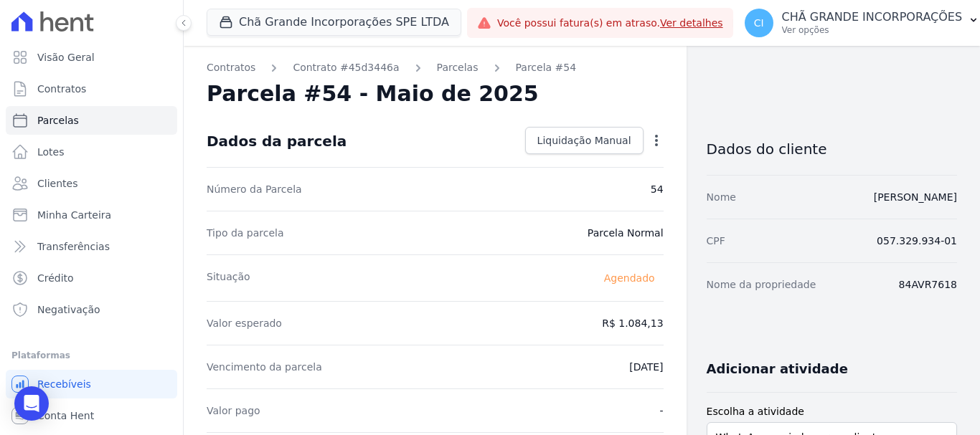 Image resolution: width=980 pixels, height=435 pixels. Describe the element at coordinates (246, 233) in the screenshot. I see `dt: Tipo da parcela` at that location.